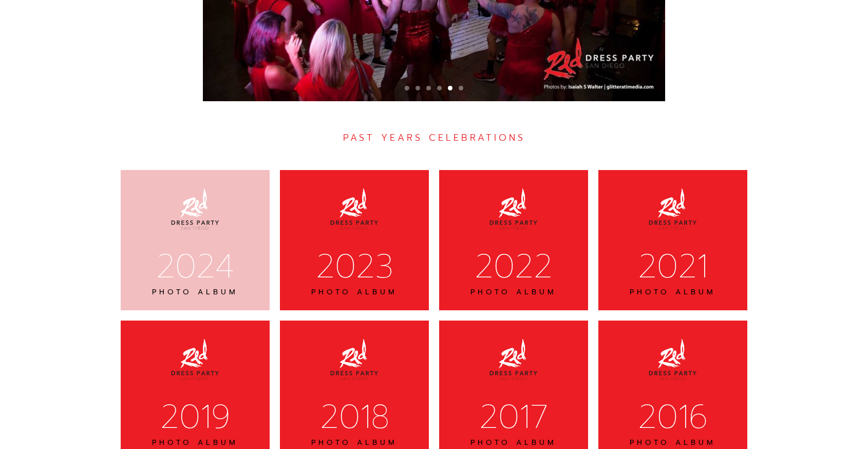  What do you see at coordinates (514, 416) in the screenshot?
I see `div: 2017` at bounding box center [514, 416].